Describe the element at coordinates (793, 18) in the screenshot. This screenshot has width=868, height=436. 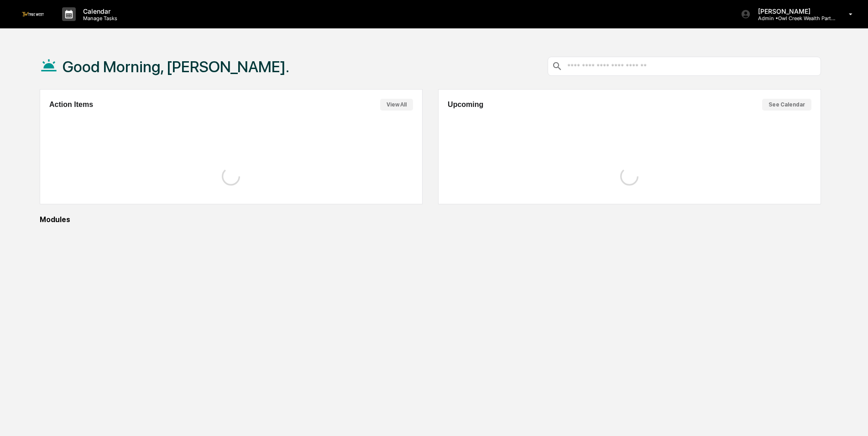
I see `p: Admin • Owl Creek Wealth Partners` at that location.